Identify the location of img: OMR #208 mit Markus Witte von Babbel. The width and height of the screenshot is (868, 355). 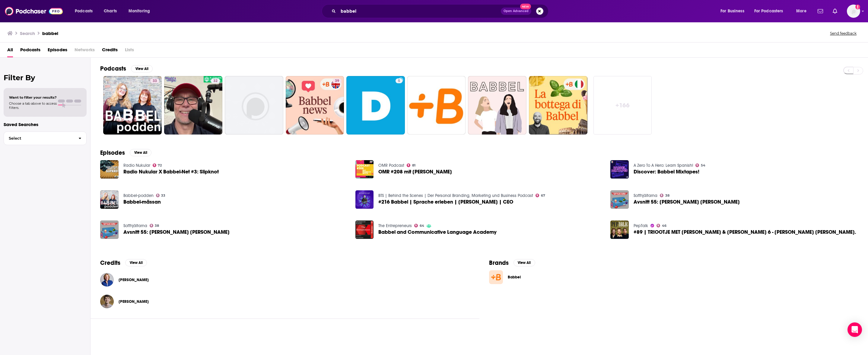
(364, 169).